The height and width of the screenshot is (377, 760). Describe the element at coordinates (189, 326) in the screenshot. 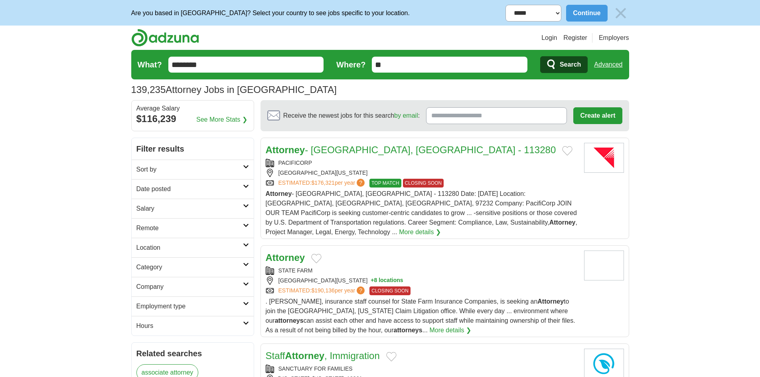

I see `h2: Hours` at that location.